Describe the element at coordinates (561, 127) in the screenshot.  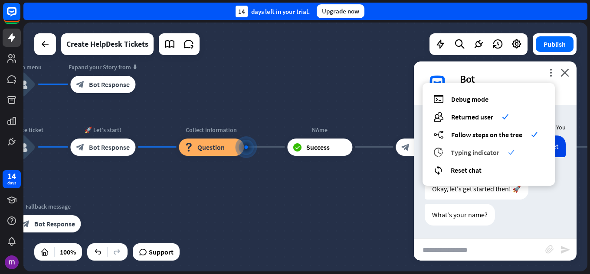
I see `span: You` at that location.